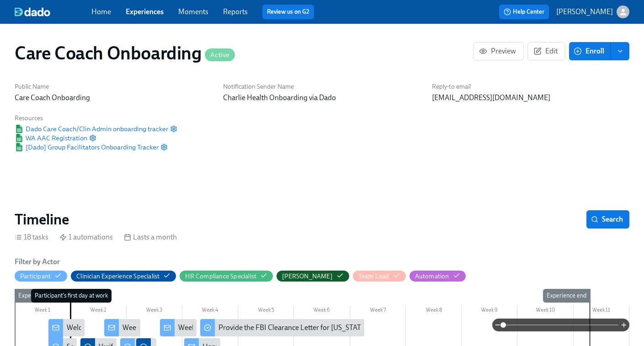 This screenshot has height=346, width=644. What do you see at coordinates (590, 51) in the screenshot?
I see `span: Enroll` at bounding box center [590, 51].